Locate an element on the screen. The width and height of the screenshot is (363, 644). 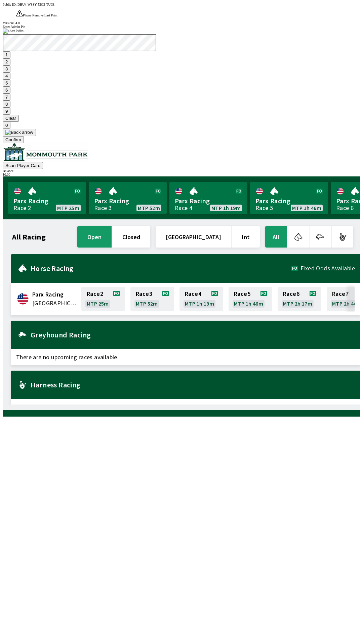
div: Race 2 is located at coordinates (22, 208).